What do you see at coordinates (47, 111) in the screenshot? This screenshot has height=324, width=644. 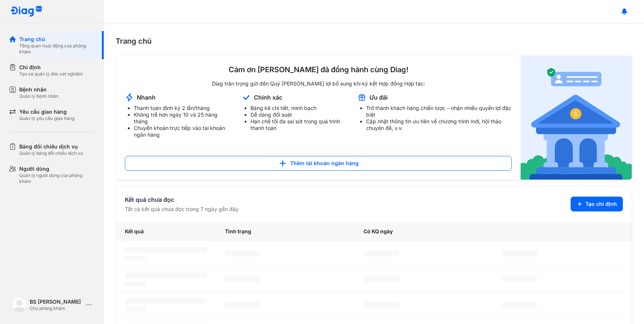 I see `div: Yêu cầu giao hàng` at bounding box center [47, 111].